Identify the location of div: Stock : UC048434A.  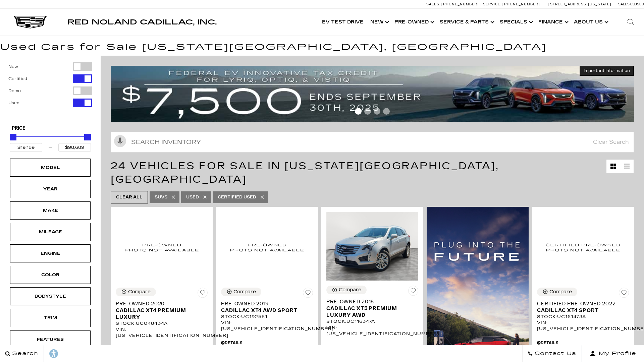
(162, 324).